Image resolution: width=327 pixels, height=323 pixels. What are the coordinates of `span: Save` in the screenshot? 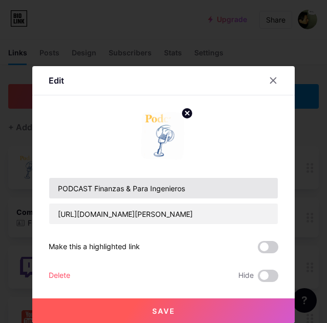 It's located at (164, 311).